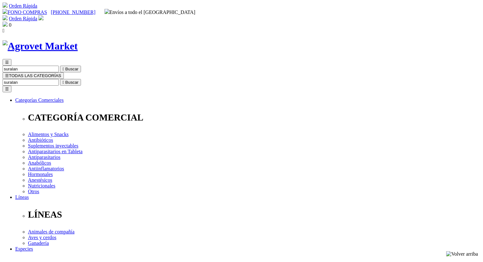 This screenshot has height=262, width=483. Describe the element at coordinates (40, 140) in the screenshot. I see `a: Antibióticos` at that location.